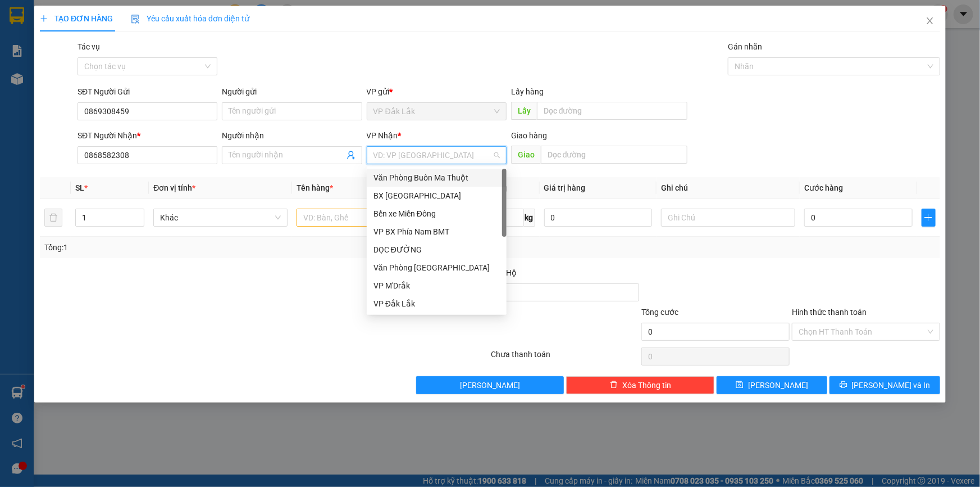 This screenshot has height=487, width=980. I want to click on div: Văn Phòng Tân Phú, so click(436, 267).